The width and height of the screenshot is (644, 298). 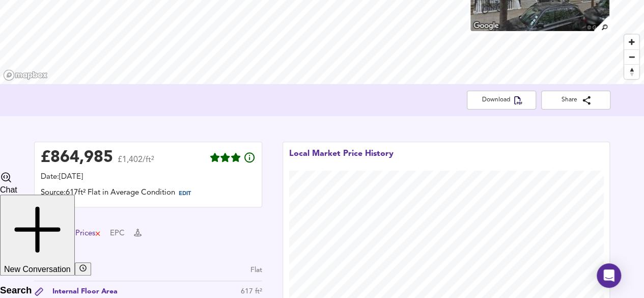 I want to click on span: EDIT, so click(x=185, y=193).